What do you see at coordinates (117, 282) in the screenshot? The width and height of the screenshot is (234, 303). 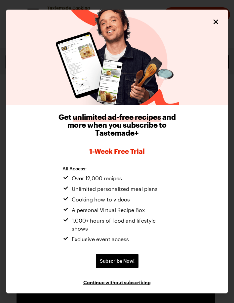 I see `button: Continue without subscribing` at bounding box center [117, 282].